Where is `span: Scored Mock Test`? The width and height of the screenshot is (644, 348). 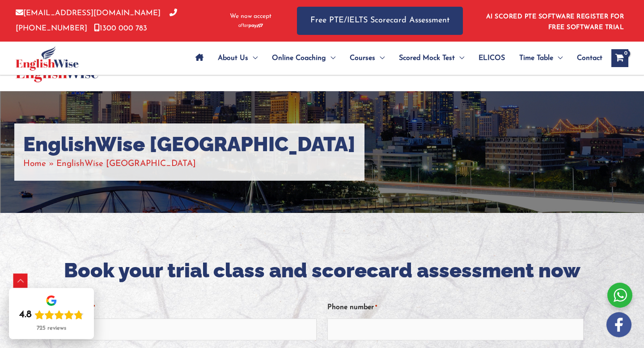 span: Scored Mock Test is located at coordinates (427, 58).